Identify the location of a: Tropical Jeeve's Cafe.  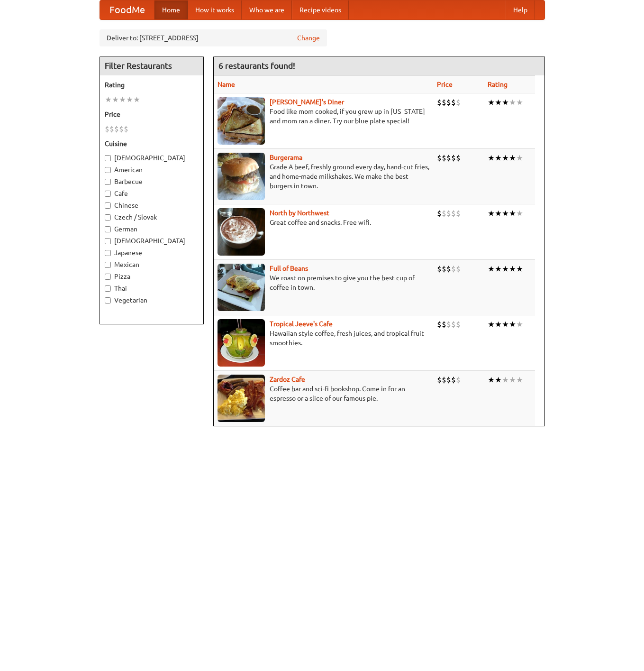
(301, 324).